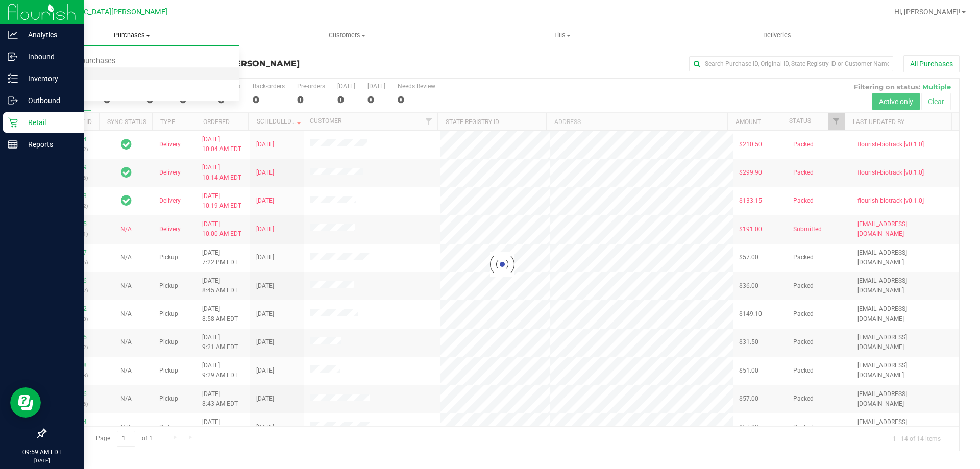  Describe the element at coordinates (777, 36) in the screenshot. I see `span: Deliveries` at that location.